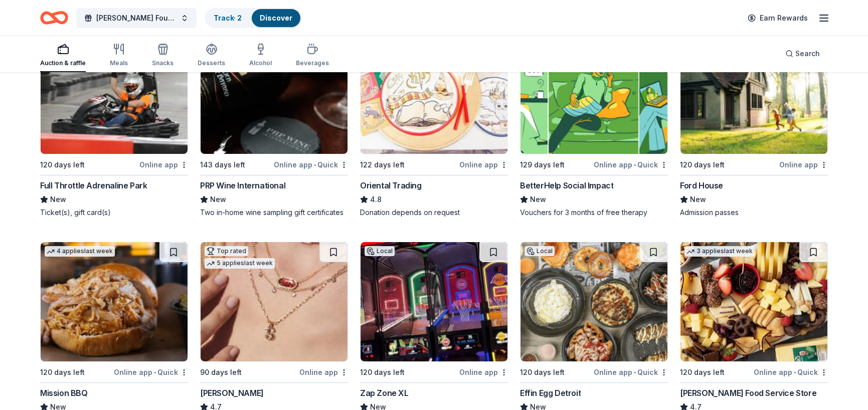 The width and height of the screenshot is (868, 410). What do you see at coordinates (260, 56) in the screenshot?
I see `button: Alcohol` at bounding box center [260, 56].